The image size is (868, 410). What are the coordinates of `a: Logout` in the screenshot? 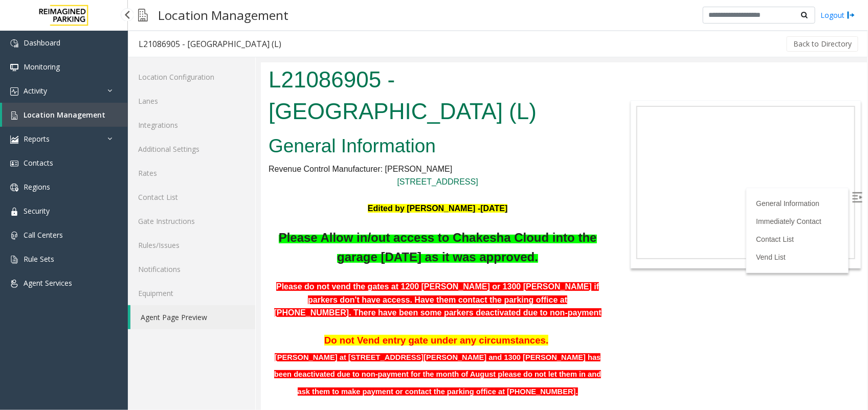 It's located at (838, 15).